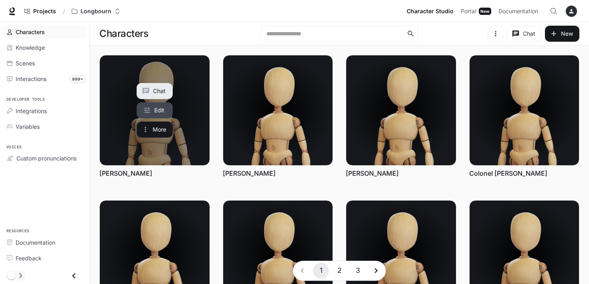 This screenshot has width=589, height=284. What do you see at coordinates (155, 91) in the screenshot?
I see `button: Chat with Caroline Bingley` at bounding box center [155, 91].